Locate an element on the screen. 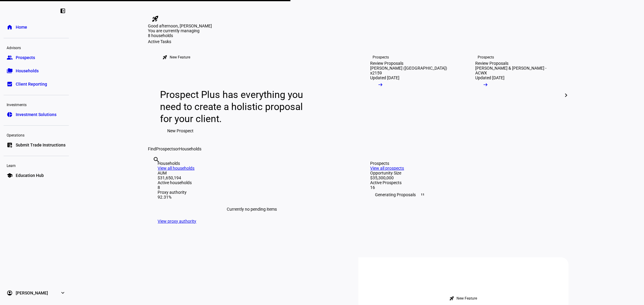 Image resolution: width=644 pixels, height=305 pixels. a: pie_chartInvestment Solutions is located at coordinates (36, 115).